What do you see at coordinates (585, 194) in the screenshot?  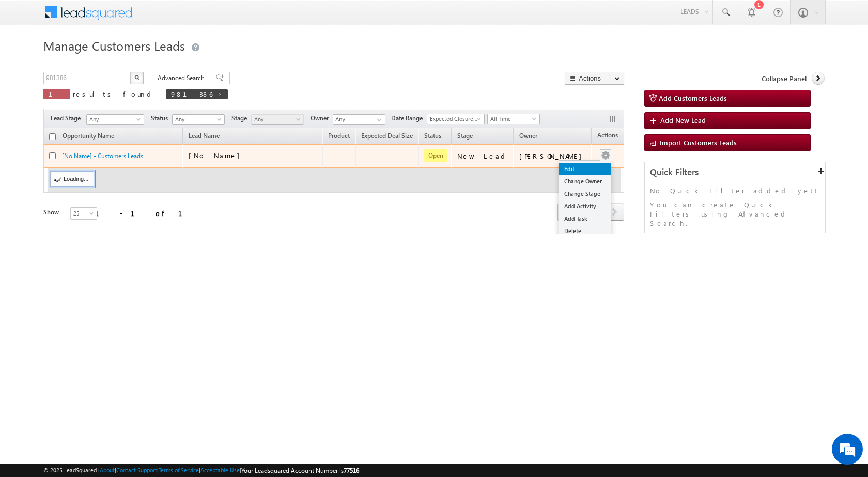 I see `a: Change Stage` at bounding box center [585, 194].